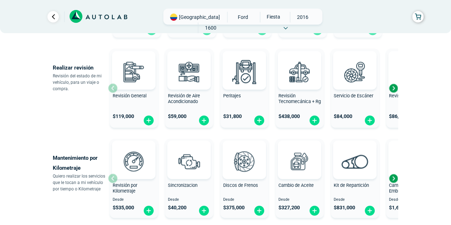 Image resolution: width=451 pixels, height=225 pixels. I want to click on span: Cambio de Kit de Embrague, so click(406, 188).